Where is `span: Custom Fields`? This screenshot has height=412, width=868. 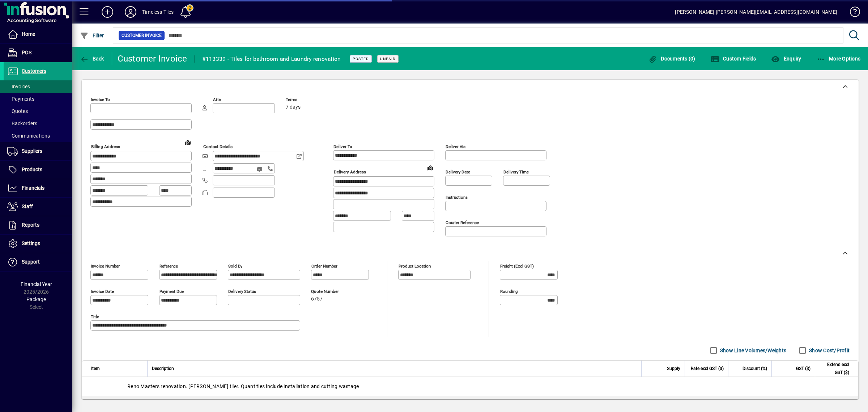 span: Custom Fields is located at coordinates (734, 58).